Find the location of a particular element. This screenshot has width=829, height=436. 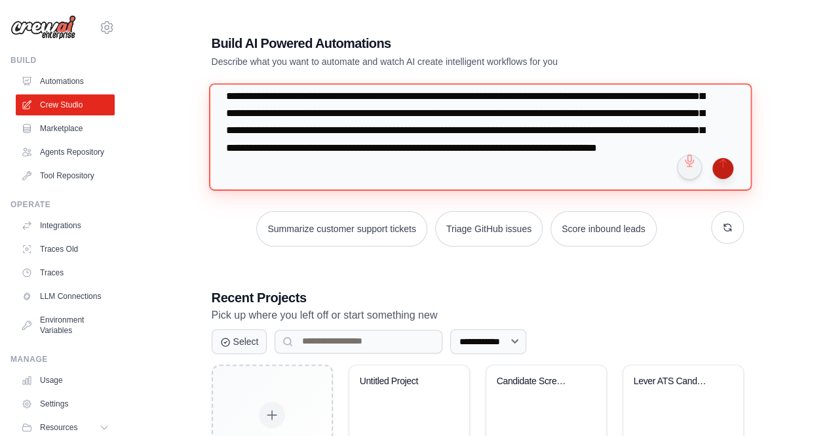

h1: Build AI Powered Automations is located at coordinates (432, 43).